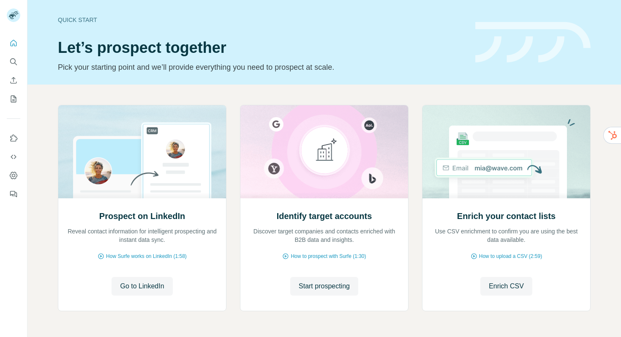  Describe the element at coordinates (506, 152) in the screenshot. I see `img: Enrich your contact lists` at that location.